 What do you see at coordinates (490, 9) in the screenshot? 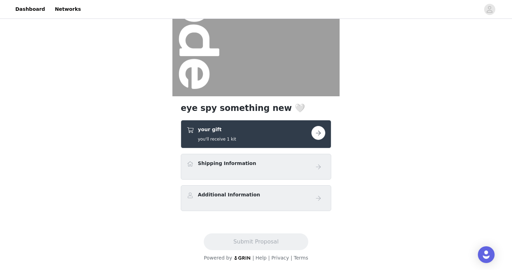
I see `div: avatar` at bounding box center [490, 9].